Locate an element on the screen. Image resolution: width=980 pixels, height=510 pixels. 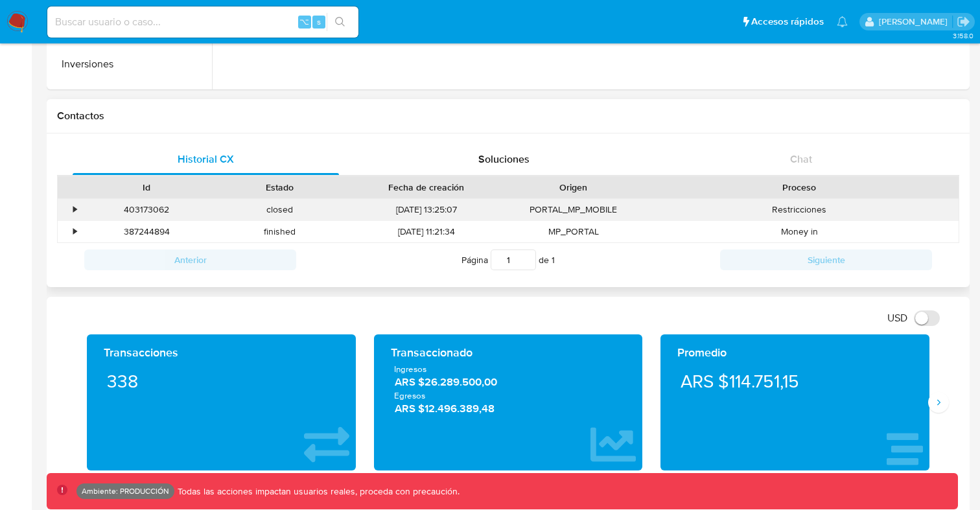
div: MP_PORTAL is located at coordinates (573, 231).